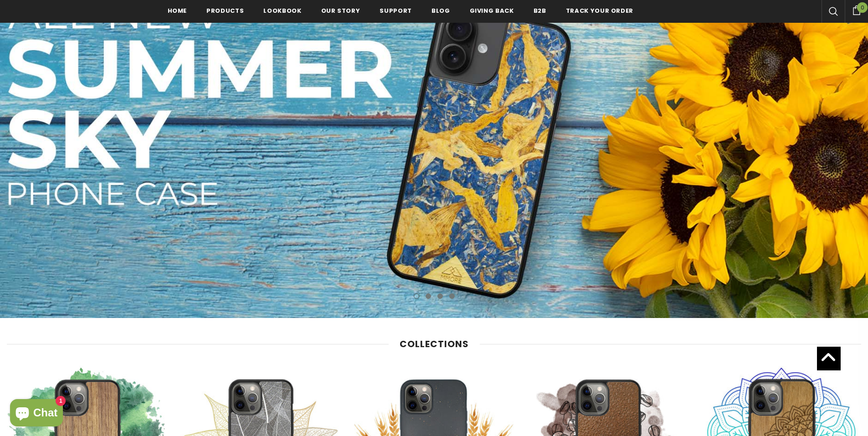 Image resolution: width=868 pixels, height=436 pixels. Describe the element at coordinates (178, 10) in the screenshot. I see `span: Home` at that location.